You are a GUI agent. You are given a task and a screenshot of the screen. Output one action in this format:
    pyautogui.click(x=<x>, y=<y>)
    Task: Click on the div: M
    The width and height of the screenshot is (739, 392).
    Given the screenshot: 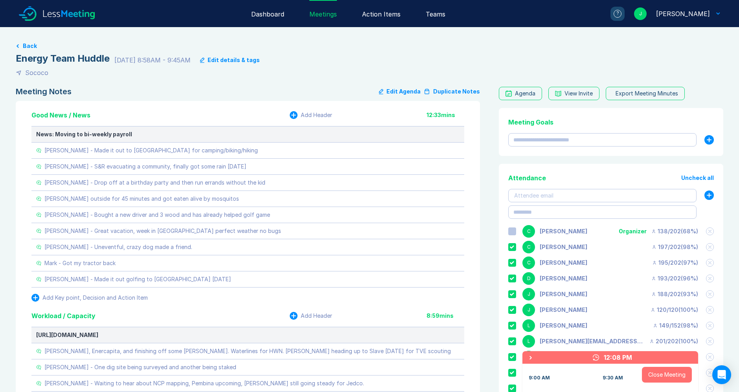 What is the action you would take?
    pyautogui.click(x=528, y=357)
    